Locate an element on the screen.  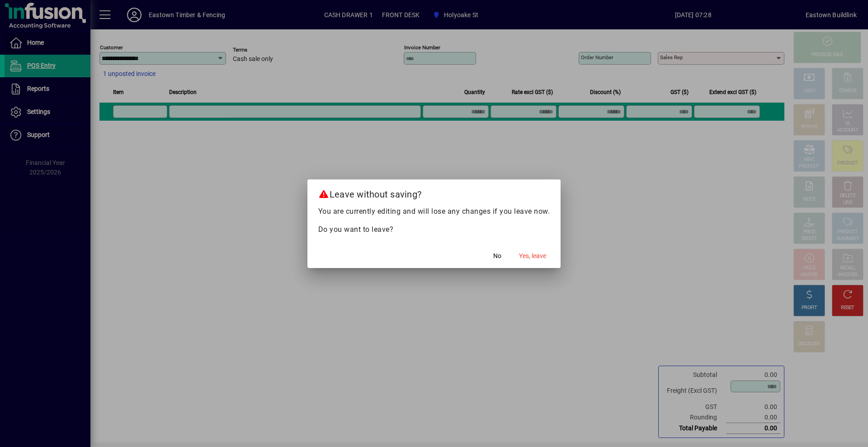
span: Yes, leave is located at coordinates (533, 256).